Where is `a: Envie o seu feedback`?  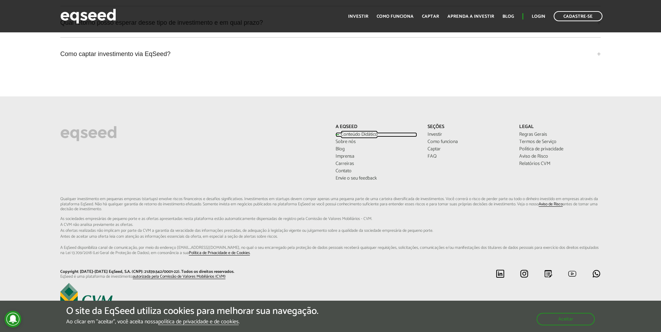
a: Envie o seu feedback is located at coordinates (376, 179).